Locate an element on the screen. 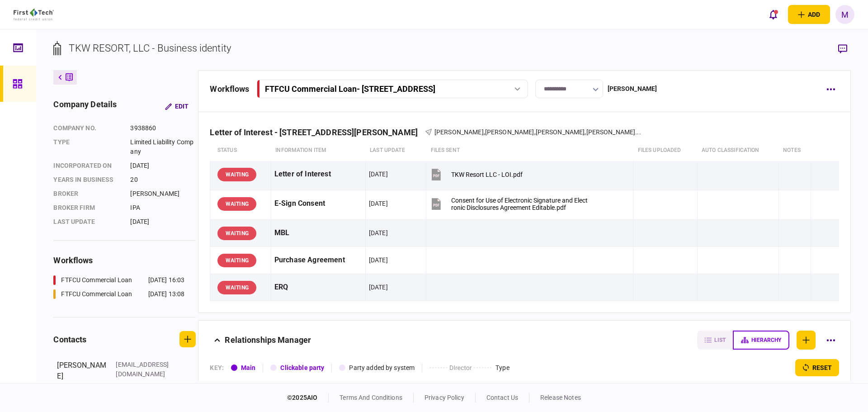 This screenshot has height=412, width=868. button: TKW Resort LLC - LOI.pdf is located at coordinates (476, 174).